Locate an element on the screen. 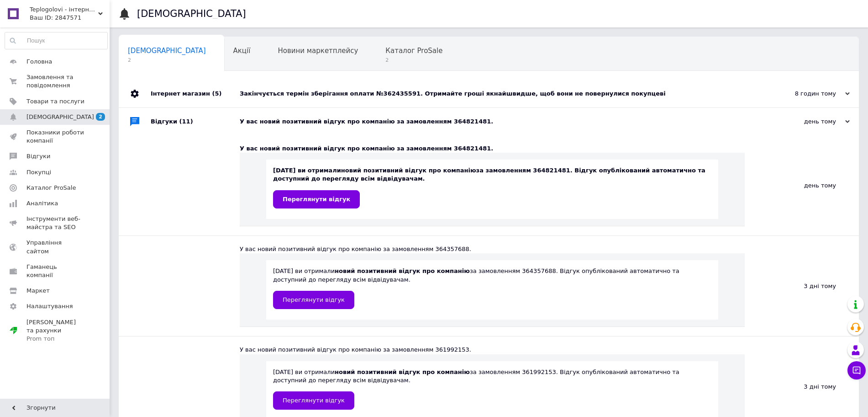 Image resolution: width=868 pixels, height=417 pixels. div: Prom топ is located at coordinates (55, 339).